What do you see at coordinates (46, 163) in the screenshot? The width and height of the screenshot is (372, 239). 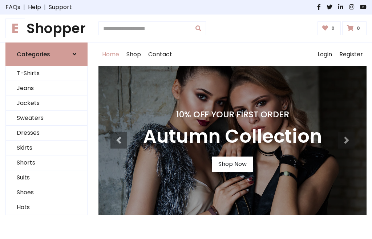 I see `a: Shorts` at bounding box center [46, 163].